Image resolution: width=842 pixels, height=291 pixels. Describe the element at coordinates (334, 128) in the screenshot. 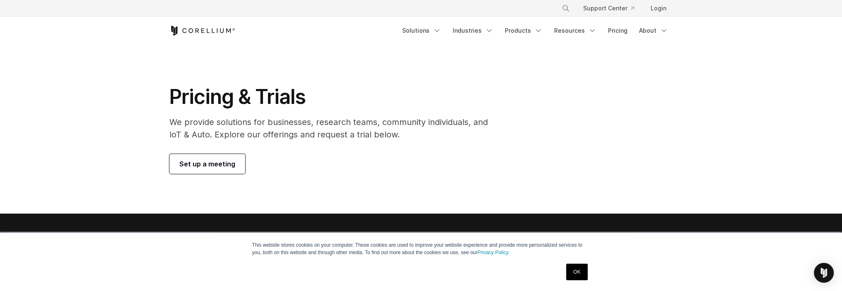

I see `p: We provide solutions for businesses, research teams, community individuals, and IoT & Auto. Explo...` at that location.